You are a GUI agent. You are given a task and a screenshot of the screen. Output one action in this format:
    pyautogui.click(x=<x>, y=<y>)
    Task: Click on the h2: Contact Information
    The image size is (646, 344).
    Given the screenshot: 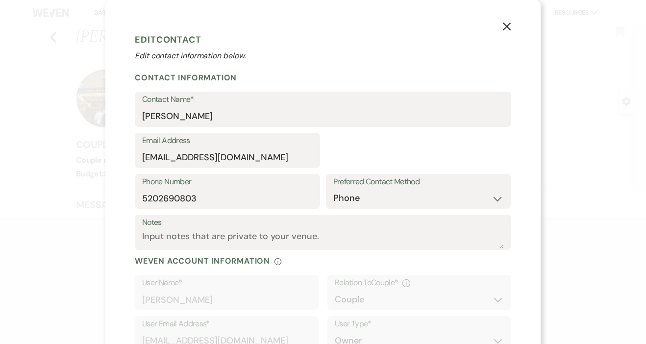 What is the action you would take?
    pyautogui.click(x=323, y=77)
    